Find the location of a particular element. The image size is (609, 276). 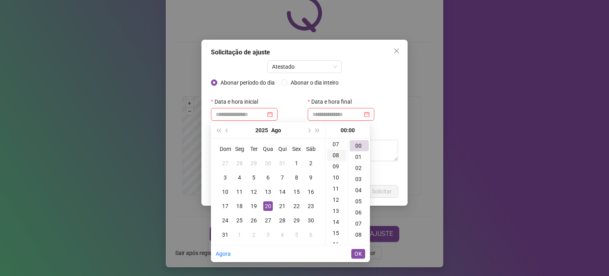

td: 2025-08-29 is located at coordinates (297, 220).